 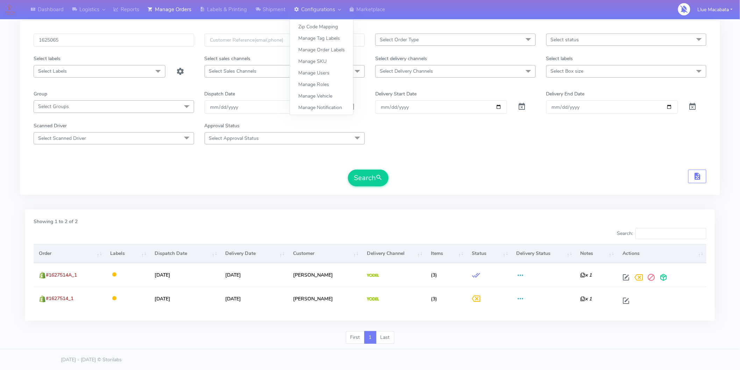 What do you see at coordinates (671, 234) in the screenshot?
I see `input: Search:` at bounding box center [671, 234].